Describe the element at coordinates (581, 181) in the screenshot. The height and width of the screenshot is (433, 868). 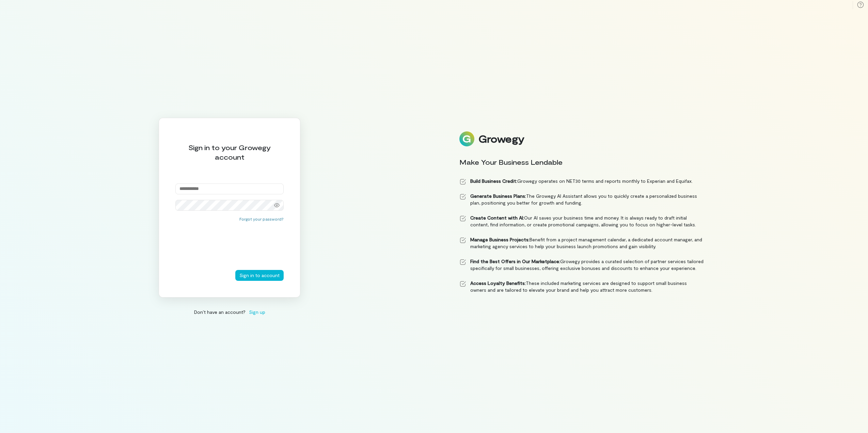
I see `li: Growegy operates on NET30 terms and reports monthly to Experian and Equifax.` at that location.